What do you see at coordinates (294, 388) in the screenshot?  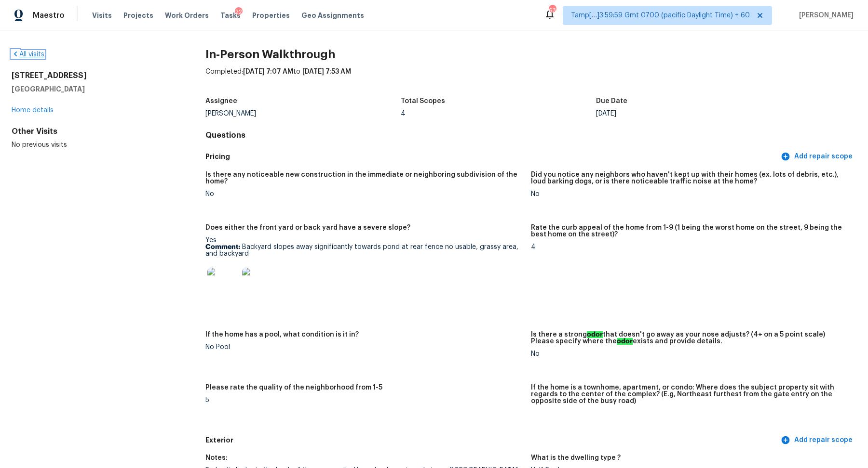 I see `h5: Please rate the quality of the neighborhood from 1-5` at bounding box center [294, 388].